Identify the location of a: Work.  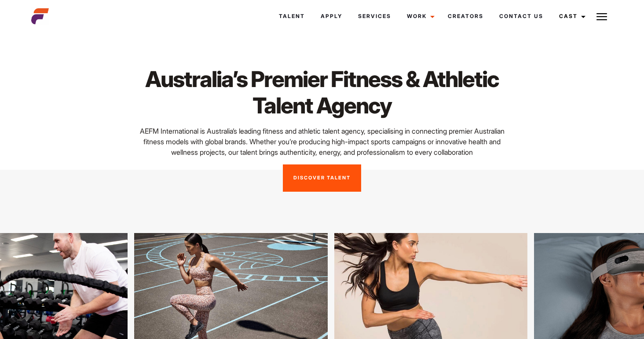
(419, 17).